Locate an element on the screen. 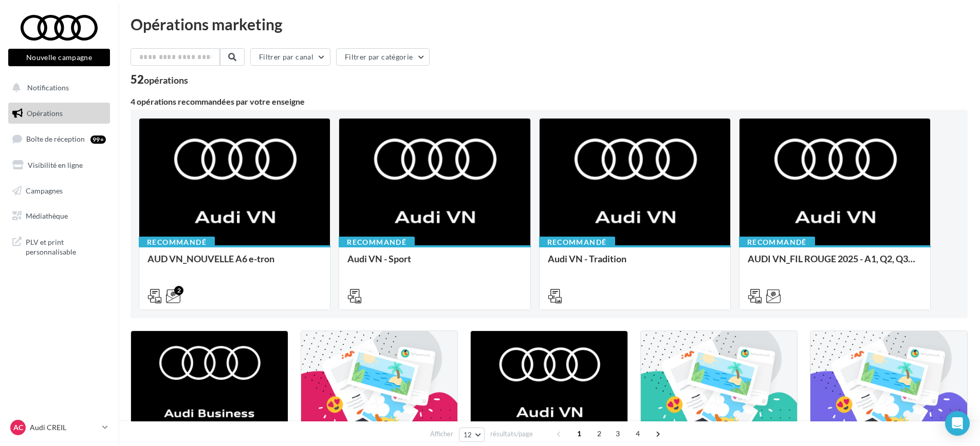  a: Boîte de réception99+ is located at coordinates (59, 139).